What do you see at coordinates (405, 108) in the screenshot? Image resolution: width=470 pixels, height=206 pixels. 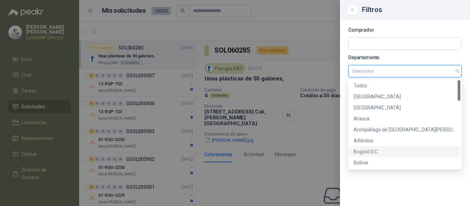 I see `div: Antioquia` at bounding box center [405, 108].